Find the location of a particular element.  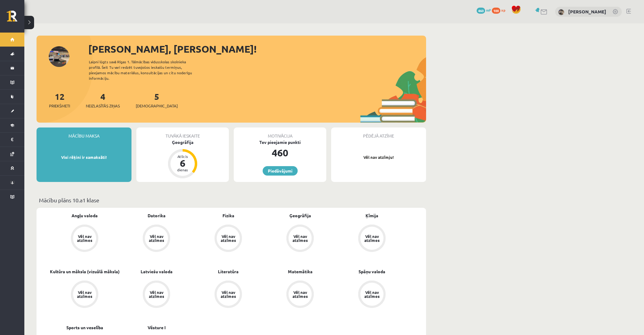

p: Vēl nav atzīmju! is located at coordinates (378, 157).